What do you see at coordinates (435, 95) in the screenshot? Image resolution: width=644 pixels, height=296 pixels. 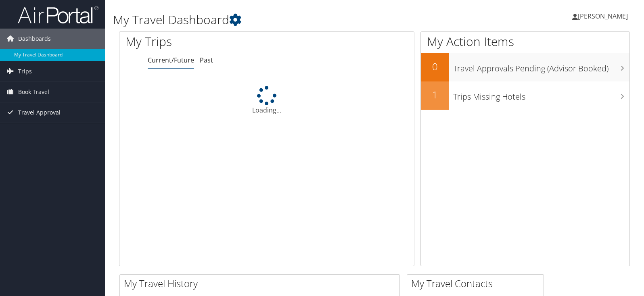 I see `h2: 1` at bounding box center [435, 95].